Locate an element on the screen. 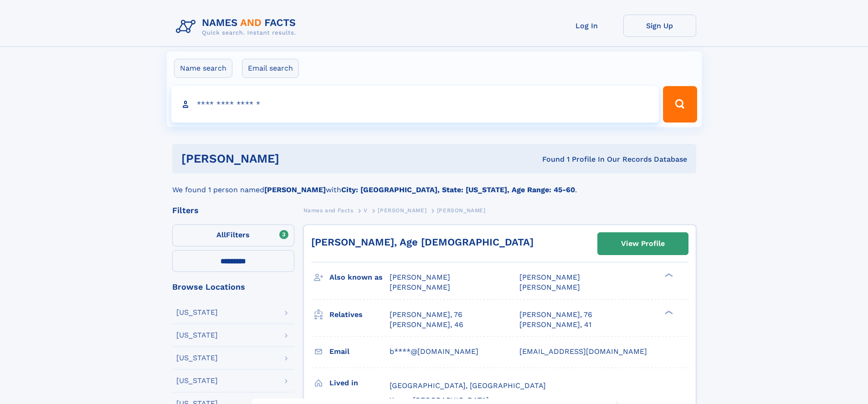 The height and width of the screenshot is (404, 868). span: V is located at coordinates (366, 211).